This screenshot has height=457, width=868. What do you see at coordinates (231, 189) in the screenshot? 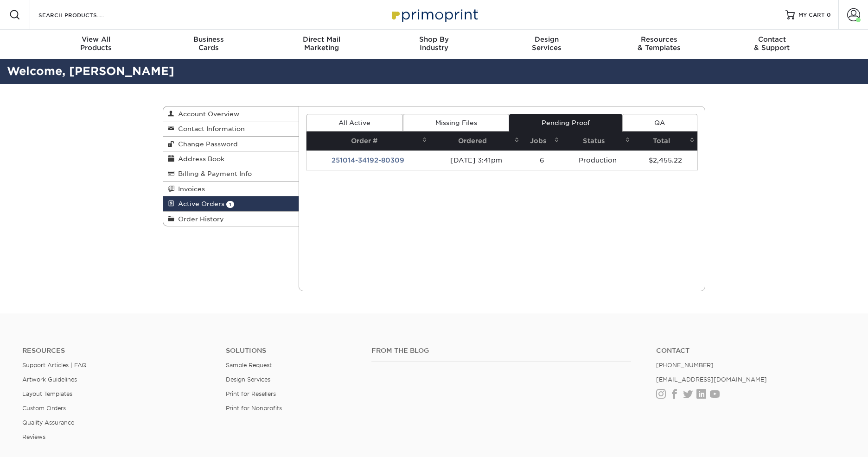
I see `a: Invoices` at bounding box center [231, 189].